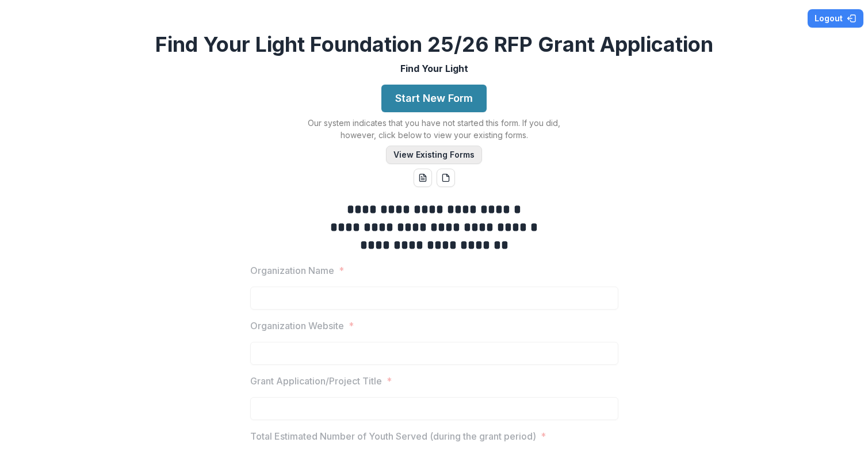 Image resolution: width=868 pixels, height=450 pixels. What do you see at coordinates (393, 436) in the screenshot?
I see `p: Total Estimated Number of Youth Served (during the grant period)` at bounding box center [393, 436].